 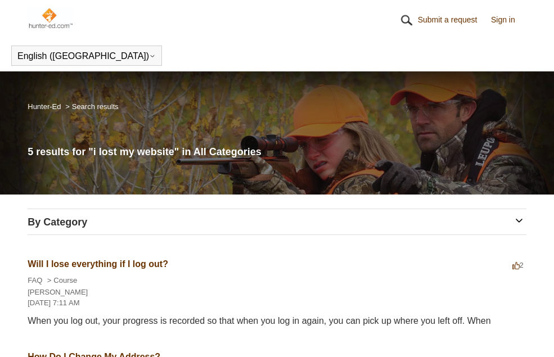 What do you see at coordinates (277, 222) in the screenshot?
I see `h3: By Category` at bounding box center [277, 222].